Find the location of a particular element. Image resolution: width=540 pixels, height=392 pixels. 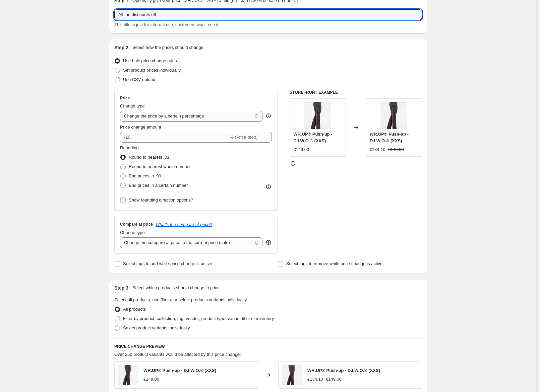

h2: Step 2. is located at coordinates (122, 48).